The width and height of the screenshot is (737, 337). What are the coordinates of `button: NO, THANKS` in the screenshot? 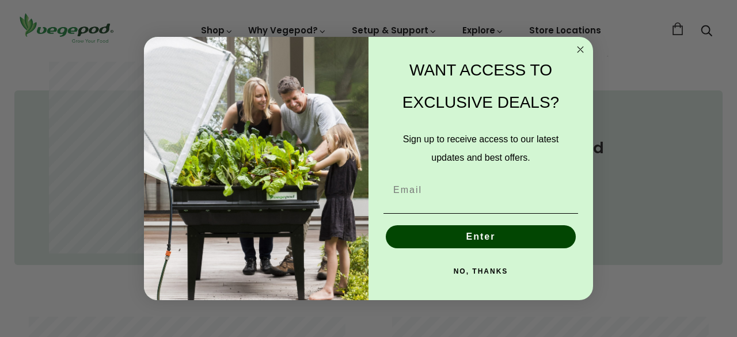 It's located at (481, 271).